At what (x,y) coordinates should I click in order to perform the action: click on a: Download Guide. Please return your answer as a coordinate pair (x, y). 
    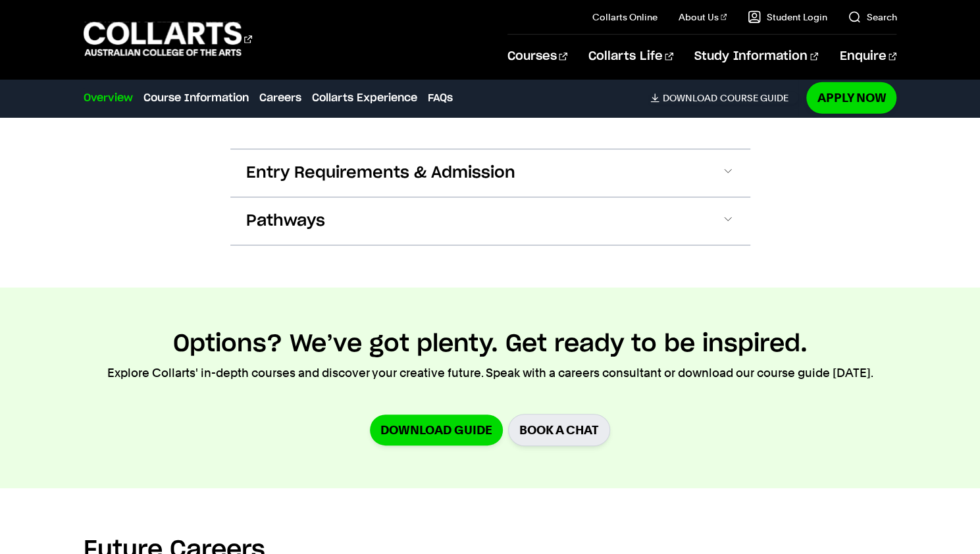
    Looking at the image, I should click on (436, 430).